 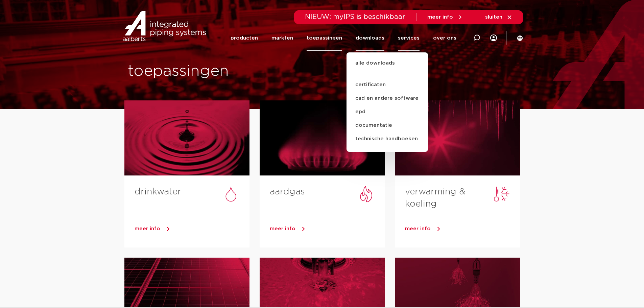 What do you see at coordinates (499, 18) in the screenshot?
I see `a: sluiten` at bounding box center [499, 18].